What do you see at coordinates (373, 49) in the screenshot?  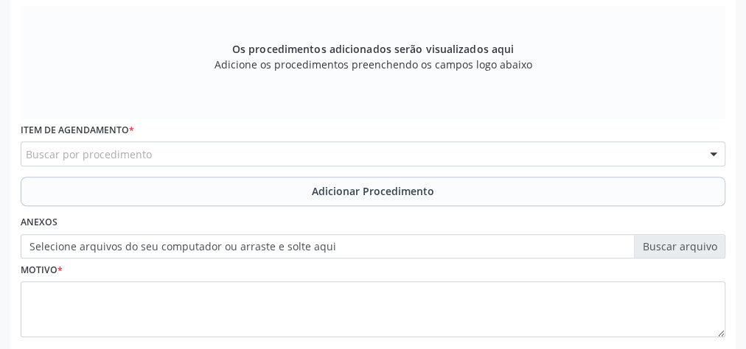 I see `span: Os procedimentos adicionados serão visualizados aqui` at bounding box center [373, 49].